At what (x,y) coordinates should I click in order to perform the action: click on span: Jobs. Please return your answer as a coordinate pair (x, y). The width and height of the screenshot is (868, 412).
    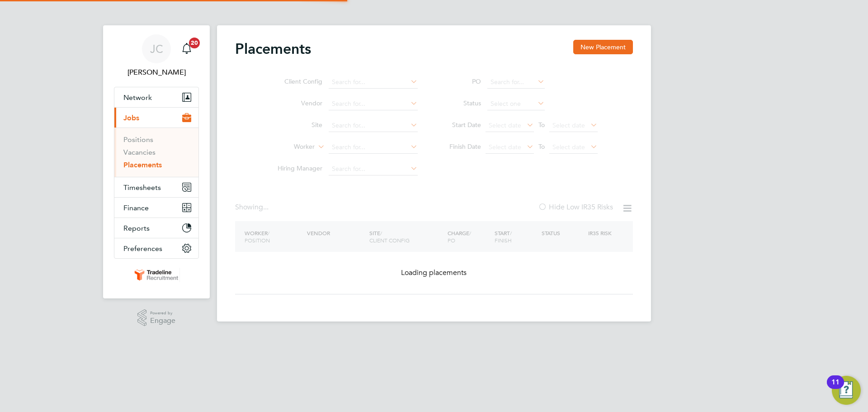
    Looking at the image, I should click on (131, 117).